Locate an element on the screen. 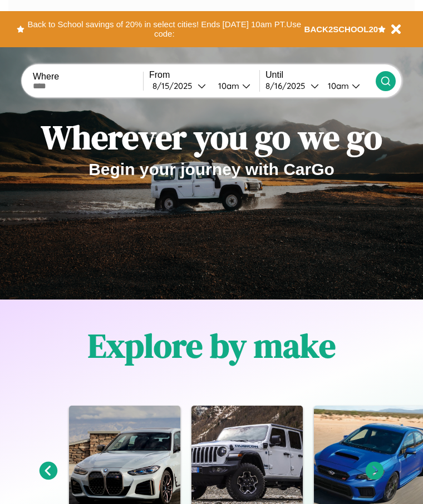  b: BACK2SCHOOL20 is located at coordinates (341, 29).